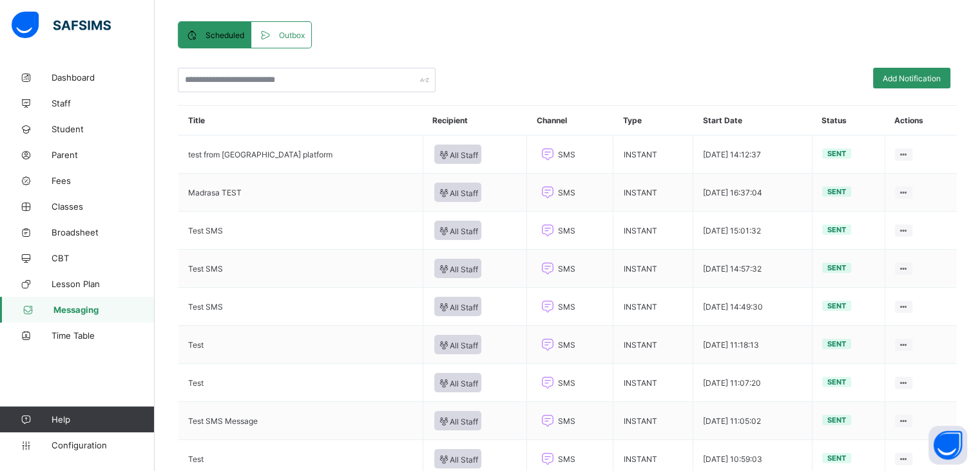  Describe the element at coordinates (103, 232) in the screenshot. I see `span: Broadsheet` at that location.